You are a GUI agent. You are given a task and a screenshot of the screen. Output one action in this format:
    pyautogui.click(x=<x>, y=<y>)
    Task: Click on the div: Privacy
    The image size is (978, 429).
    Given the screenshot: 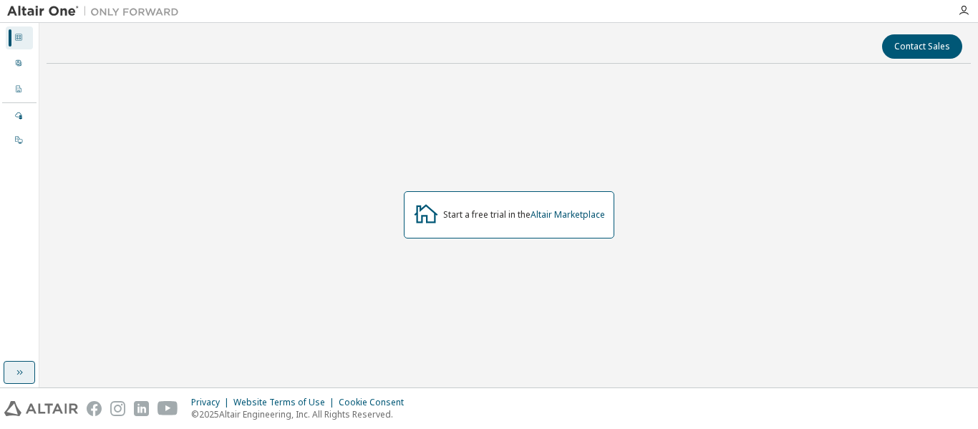 What is the action you would take?
    pyautogui.click(x=212, y=402)
    